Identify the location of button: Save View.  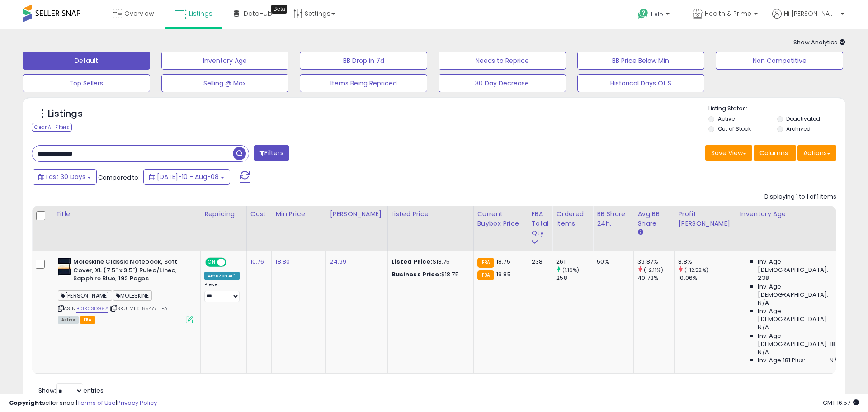
(729, 153).